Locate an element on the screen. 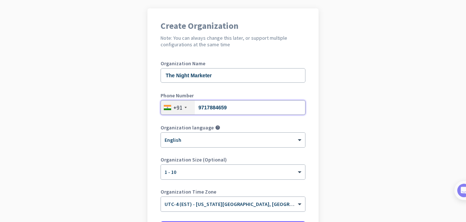 The width and height of the screenshot is (466, 222). label: Organization Name is located at coordinates (233, 63).